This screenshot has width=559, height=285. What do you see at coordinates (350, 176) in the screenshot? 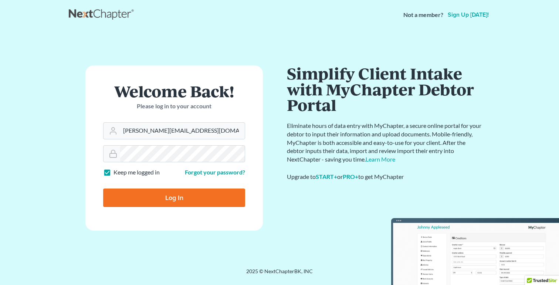
I see `a: PRO+` at bounding box center [350, 176].